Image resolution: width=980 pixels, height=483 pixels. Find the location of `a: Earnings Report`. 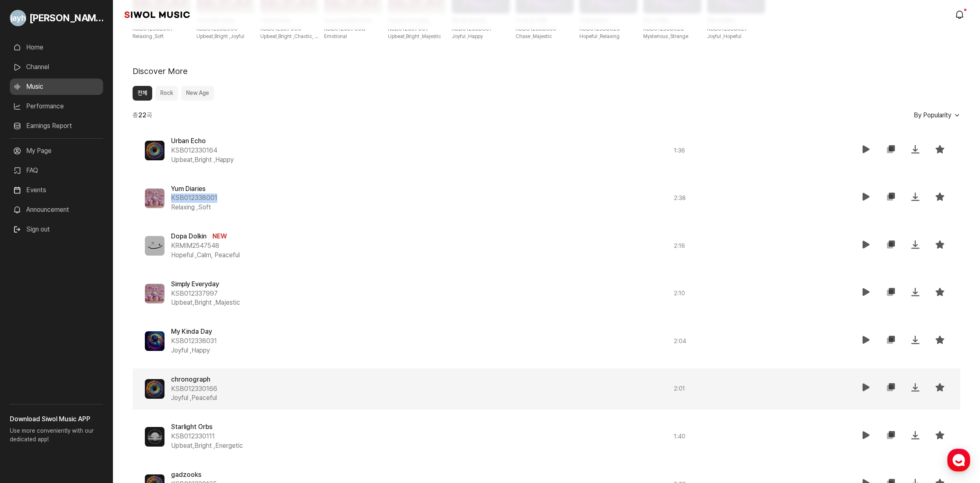

a: Earnings Report is located at coordinates (57, 126).